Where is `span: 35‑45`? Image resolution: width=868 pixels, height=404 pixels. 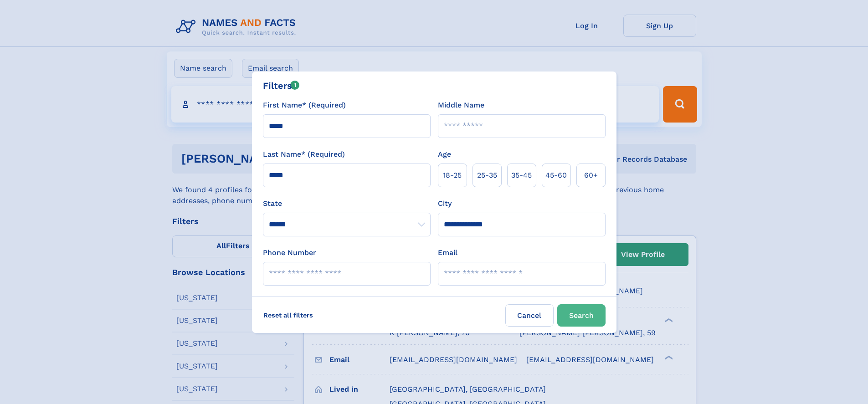
span: 35‑45 is located at coordinates (521, 175).